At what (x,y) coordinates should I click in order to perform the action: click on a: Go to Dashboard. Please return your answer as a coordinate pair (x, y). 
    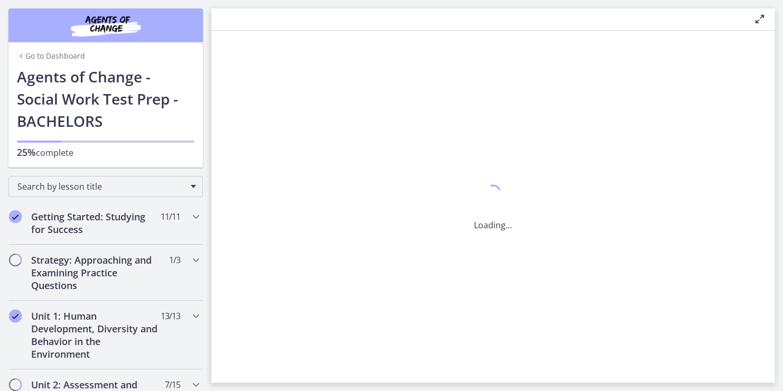
    Looking at the image, I should click on (51, 56).